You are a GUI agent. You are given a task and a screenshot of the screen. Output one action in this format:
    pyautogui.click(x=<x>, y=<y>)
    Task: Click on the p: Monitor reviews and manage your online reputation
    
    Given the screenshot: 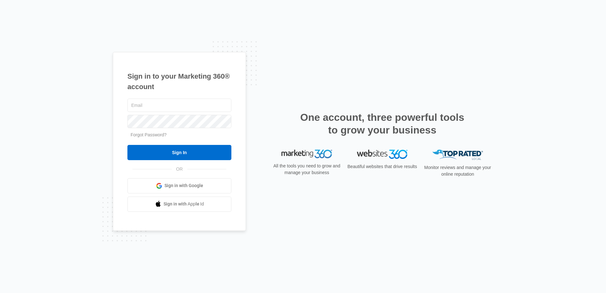 What is the action you would take?
    pyautogui.click(x=458, y=171)
    